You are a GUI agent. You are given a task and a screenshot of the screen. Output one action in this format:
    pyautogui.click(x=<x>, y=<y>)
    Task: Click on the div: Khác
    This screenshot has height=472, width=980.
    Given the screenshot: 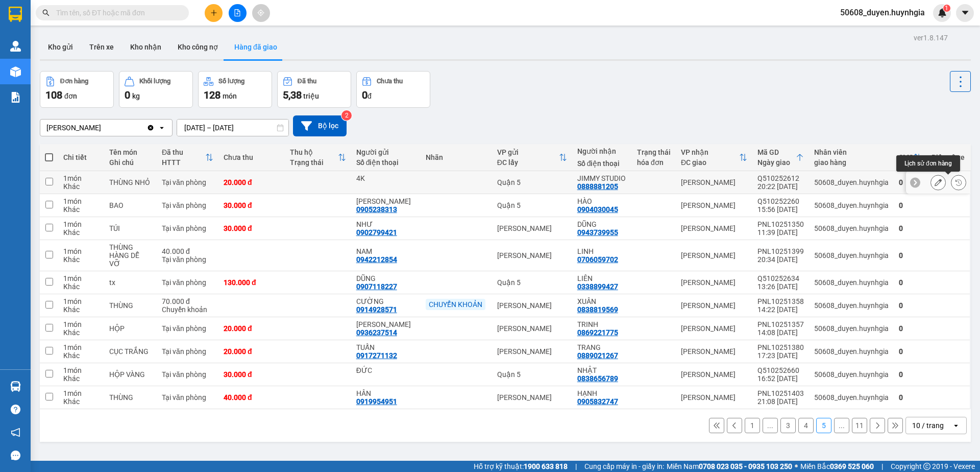 What is the action you would take?
    pyautogui.click(x=81, y=332)
    